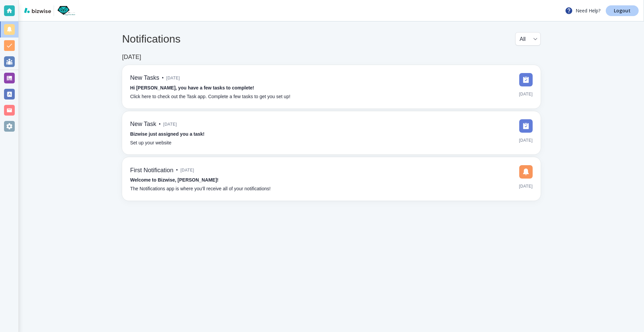  What do you see at coordinates (151, 143) in the screenshot?
I see `p: Set up your website` at bounding box center [151, 143].